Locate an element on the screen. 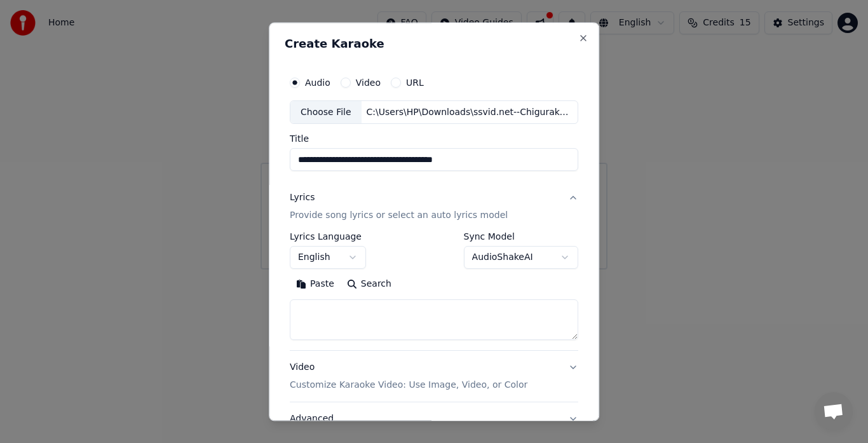 The image size is (868, 443). button: Advanced is located at coordinates (434, 420).